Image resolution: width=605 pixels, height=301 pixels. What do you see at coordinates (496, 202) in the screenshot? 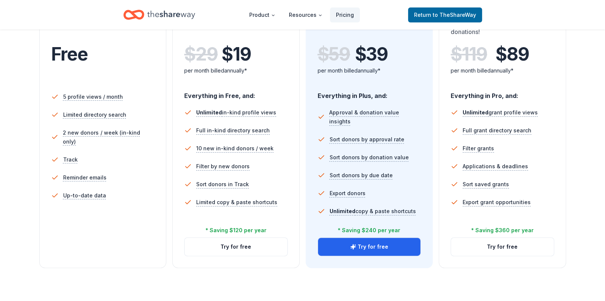
I see `span: Export grant opportunities` at bounding box center [496, 202].